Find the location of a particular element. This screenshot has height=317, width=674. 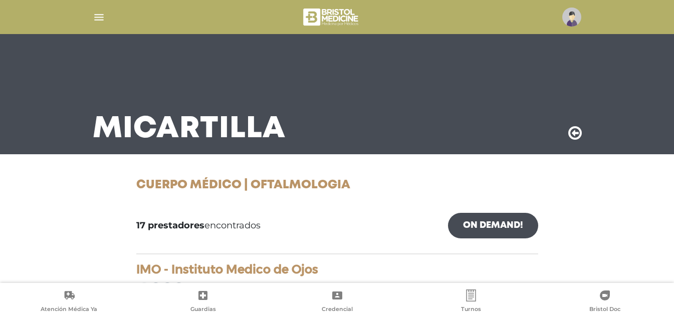

span: Turnos is located at coordinates (471, 310).